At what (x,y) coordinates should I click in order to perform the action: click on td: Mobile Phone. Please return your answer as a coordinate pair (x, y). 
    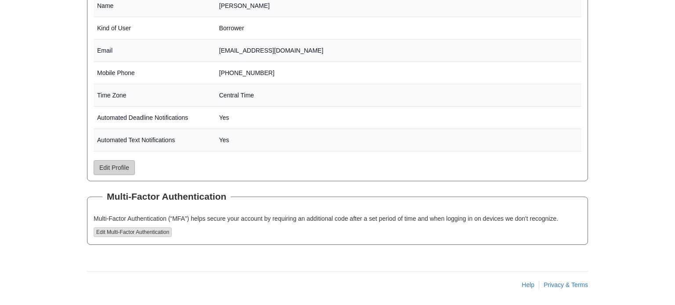
    Looking at the image, I should click on (155, 73).